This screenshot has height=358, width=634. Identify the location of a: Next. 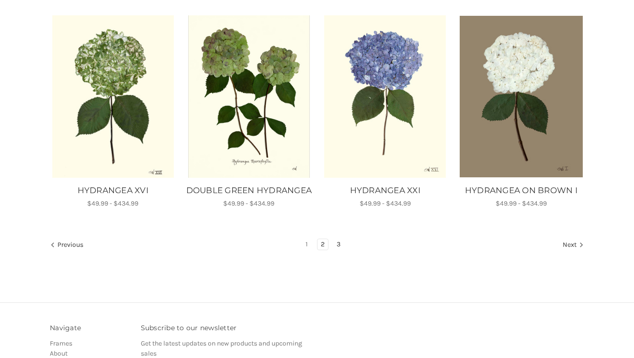
(571, 245).